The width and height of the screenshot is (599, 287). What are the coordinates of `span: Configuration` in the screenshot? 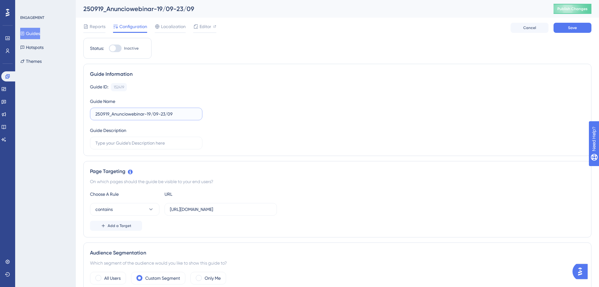 It's located at (133, 27).